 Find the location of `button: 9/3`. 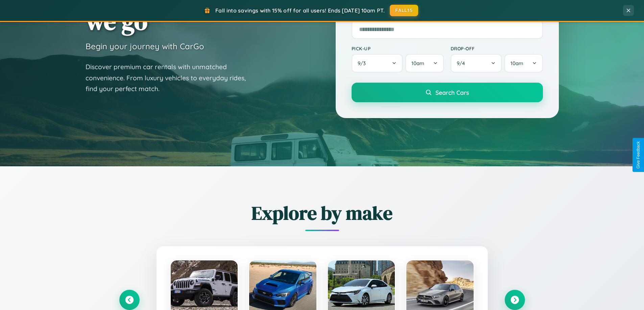

button: 9/3 is located at coordinates (377, 63).